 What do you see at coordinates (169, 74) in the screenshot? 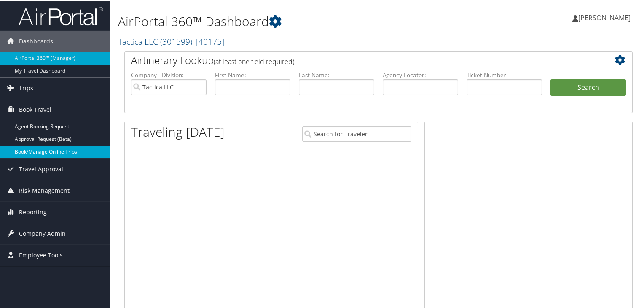
I see `label: Company - Division:` at bounding box center [169, 74].